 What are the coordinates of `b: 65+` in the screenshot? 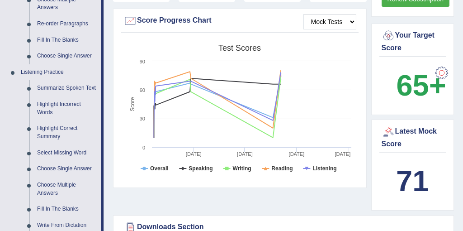 It's located at (421, 85).